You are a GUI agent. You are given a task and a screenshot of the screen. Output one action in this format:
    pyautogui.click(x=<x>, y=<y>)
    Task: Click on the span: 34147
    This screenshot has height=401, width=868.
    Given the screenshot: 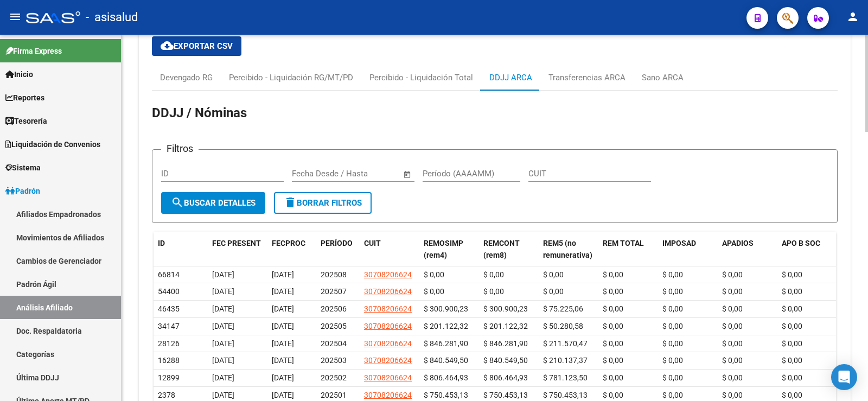 What is the action you would take?
    pyautogui.click(x=169, y=326)
    